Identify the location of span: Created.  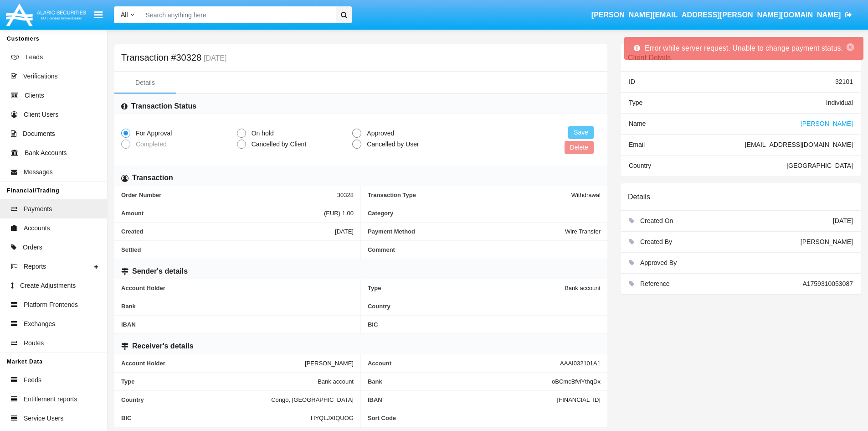
(227, 231).